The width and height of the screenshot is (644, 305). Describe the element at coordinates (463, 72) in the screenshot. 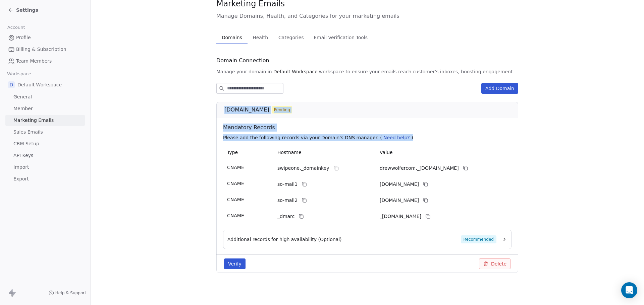

I see `span: customer's inboxes, boosting engagement` at that location.